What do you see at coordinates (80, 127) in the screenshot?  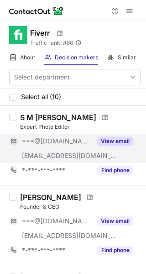 I see `div: Expert Photo Editor` at bounding box center [80, 127].